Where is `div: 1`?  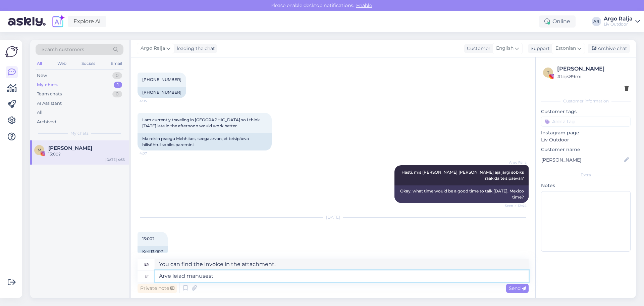
div: 1 is located at coordinates (118, 85).